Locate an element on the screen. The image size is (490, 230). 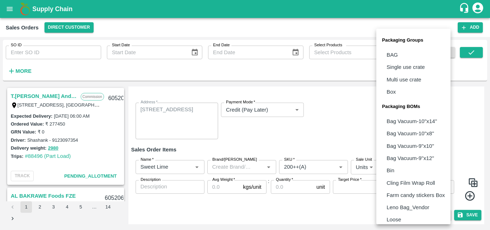
p: Bag Vacuum-9''x10'' is located at coordinates (410, 146).